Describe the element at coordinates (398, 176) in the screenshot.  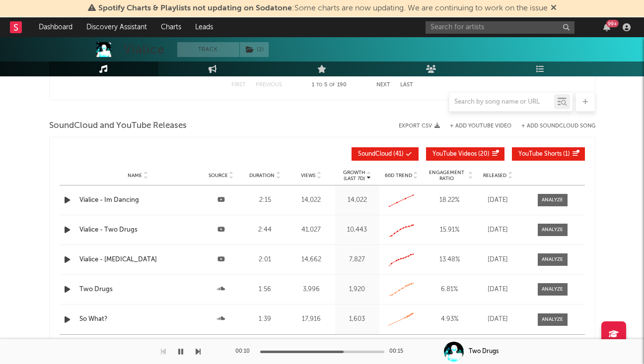
I see `span: 60D Trend` at that location.